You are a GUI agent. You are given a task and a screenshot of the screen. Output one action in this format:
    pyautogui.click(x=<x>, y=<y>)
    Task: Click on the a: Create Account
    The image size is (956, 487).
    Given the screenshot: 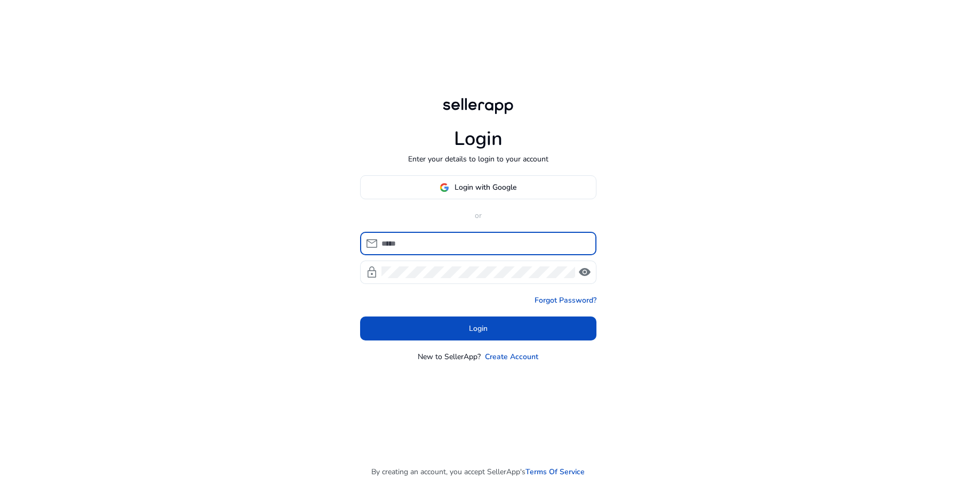 What is the action you would take?
    pyautogui.click(x=511, y=357)
    